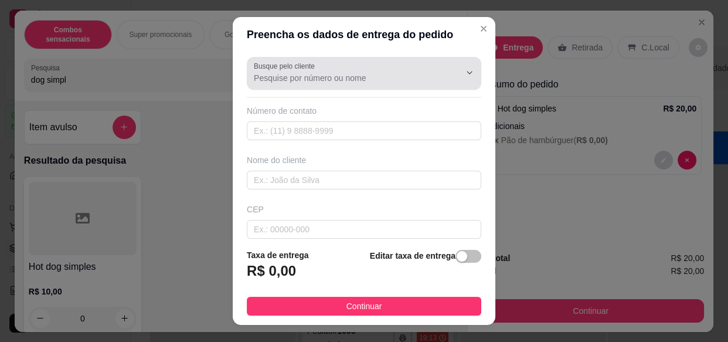 Image resolution: width=728 pixels, height=342 pixels. Describe the element at coordinates (347, 78) in the screenshot. I see `input: Busque pelo cliente` at that location.